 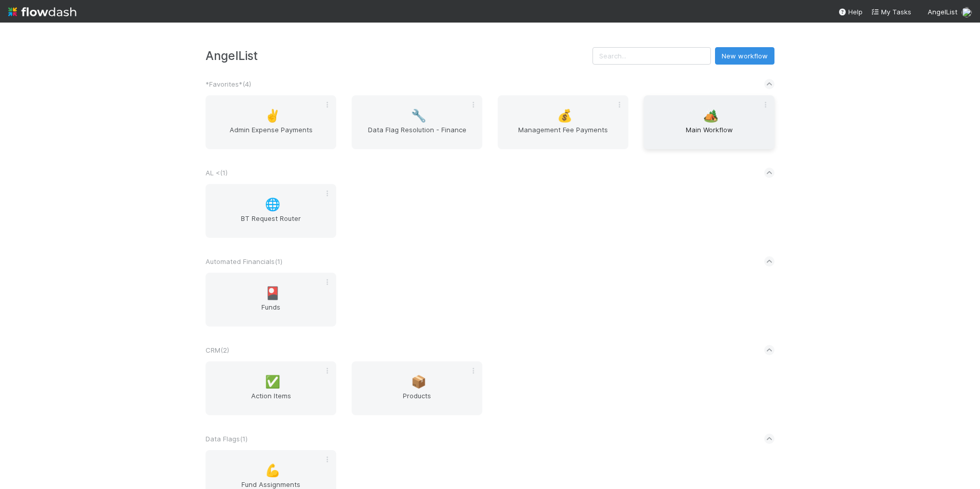 I want to click on a: 🔧Data Flag Resolution - Finance, so click(x=417, y=122).